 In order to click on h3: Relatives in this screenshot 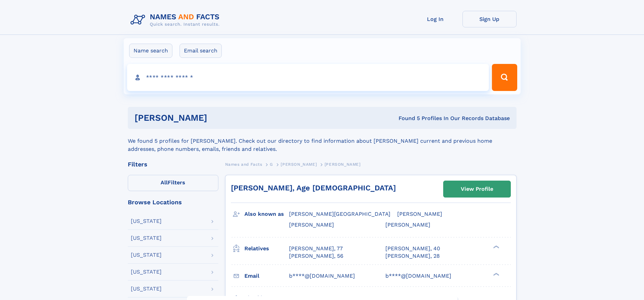, I will do `click(267, 248)`.